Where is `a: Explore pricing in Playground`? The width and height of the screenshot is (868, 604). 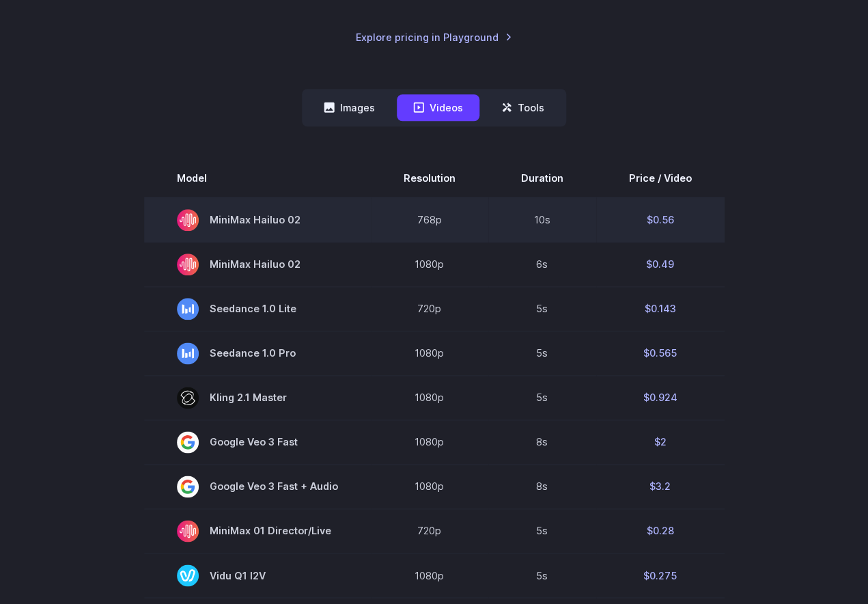
a: Explore pricing in Playground is located at coordinates (434, 37).